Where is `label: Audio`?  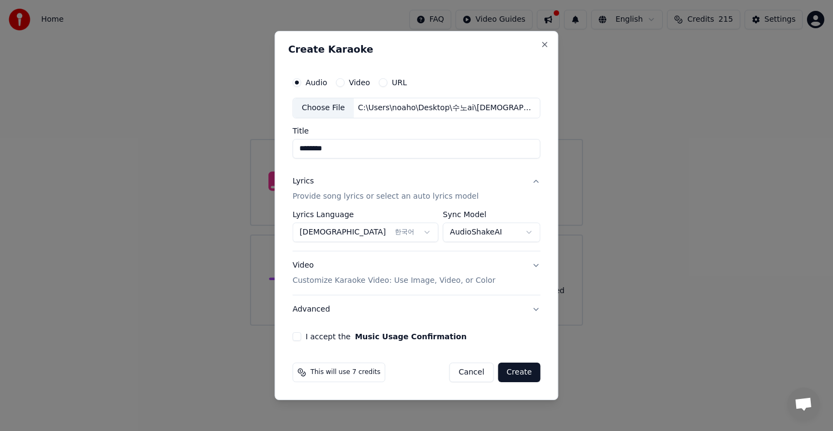
label: Audio is located at coordinates (316, 82).